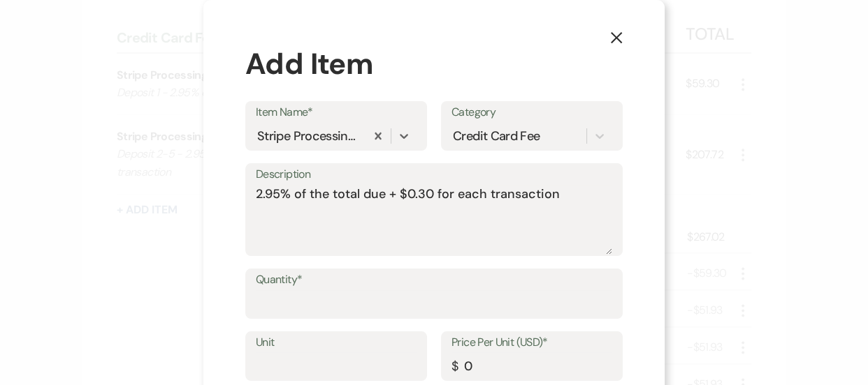  What do you see at coordinates (434, 174) in the screenshot?
I see `label: Description` at bounding box center [434, 174].